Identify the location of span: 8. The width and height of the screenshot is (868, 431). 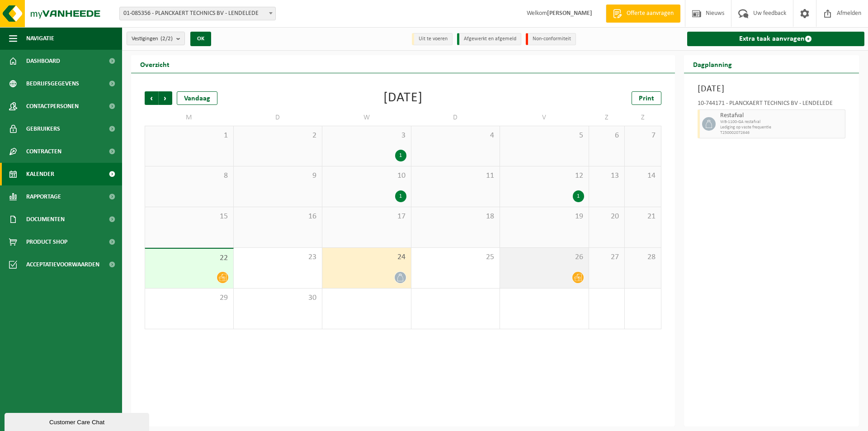
(189, 176).